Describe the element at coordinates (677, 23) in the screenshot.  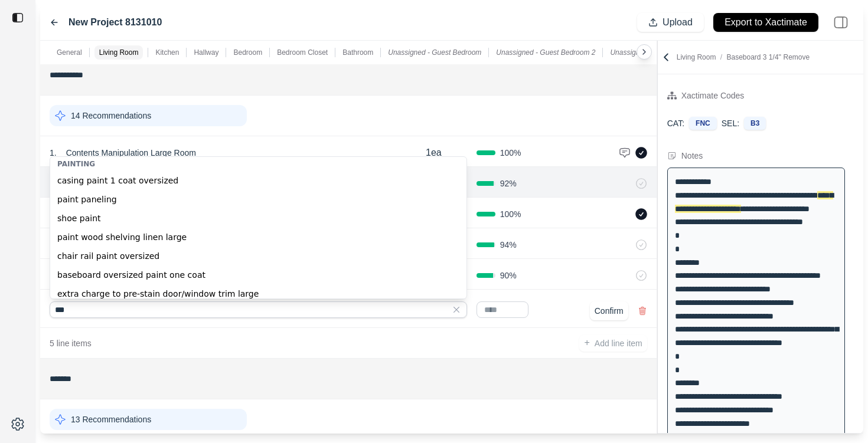
I see `p: Upload` at that location.